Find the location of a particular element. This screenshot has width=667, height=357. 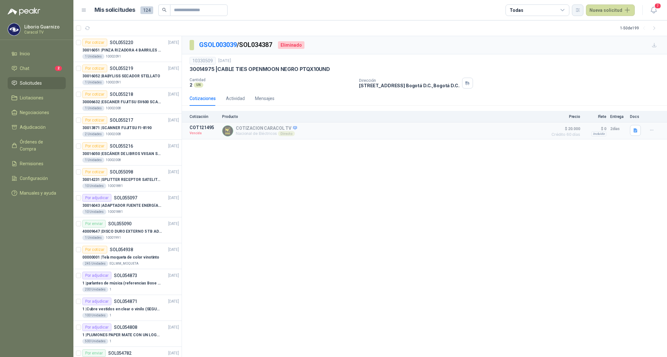

p: 2 días is located at coordinates (619, 129).